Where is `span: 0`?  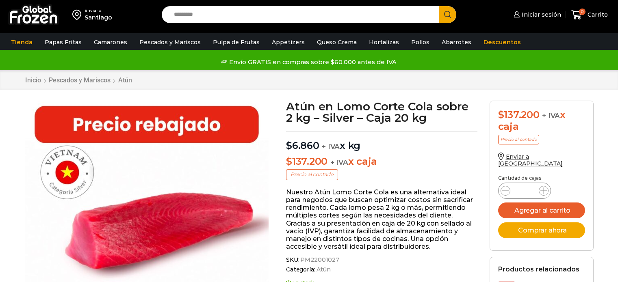 span: 0 is located at coordinates (582, 12).